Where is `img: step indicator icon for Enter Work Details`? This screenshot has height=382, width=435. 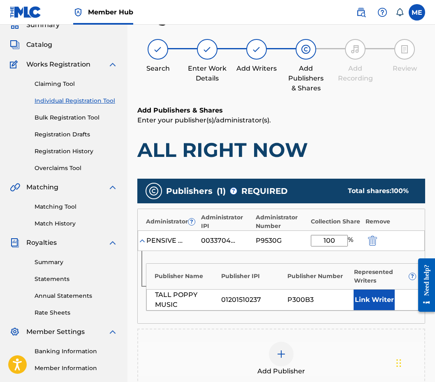 img: step indicator icon for Enter Work Details is located at coordinates (207, 49).